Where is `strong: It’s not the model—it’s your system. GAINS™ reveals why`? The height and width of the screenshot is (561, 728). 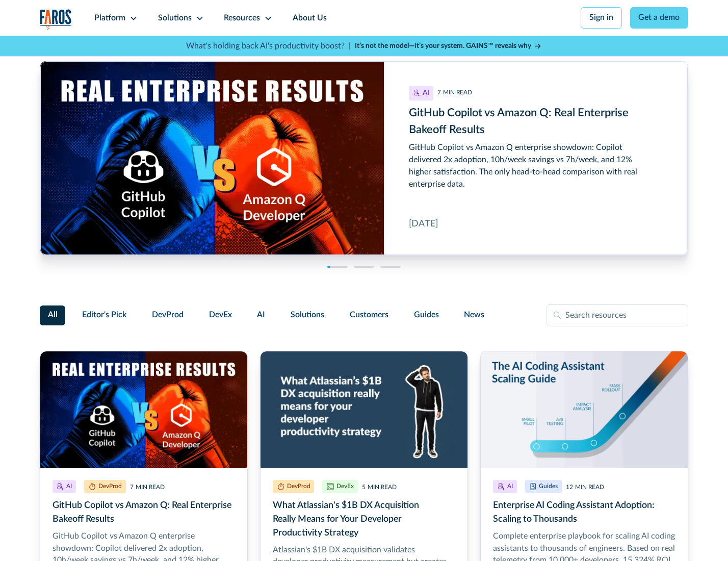 strong: It’s not the model—it’s your system. GAINS™ reveals why is located at coordinates (443, 46).